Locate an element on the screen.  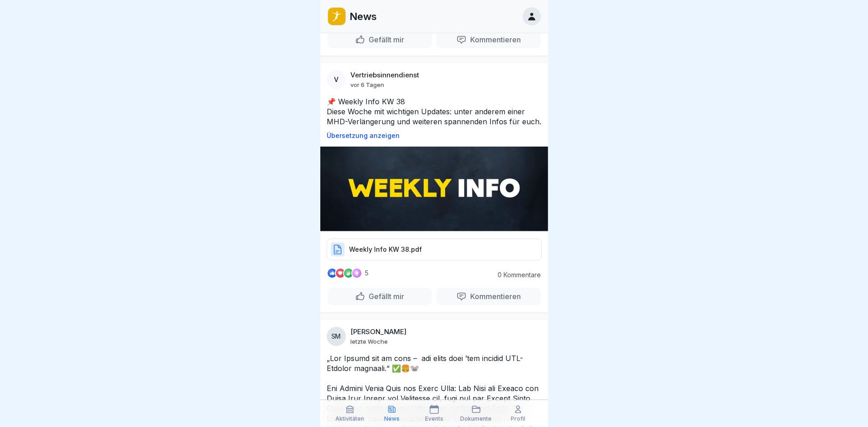
p: vor 6 Tagen is located at coordinates (367, 85).